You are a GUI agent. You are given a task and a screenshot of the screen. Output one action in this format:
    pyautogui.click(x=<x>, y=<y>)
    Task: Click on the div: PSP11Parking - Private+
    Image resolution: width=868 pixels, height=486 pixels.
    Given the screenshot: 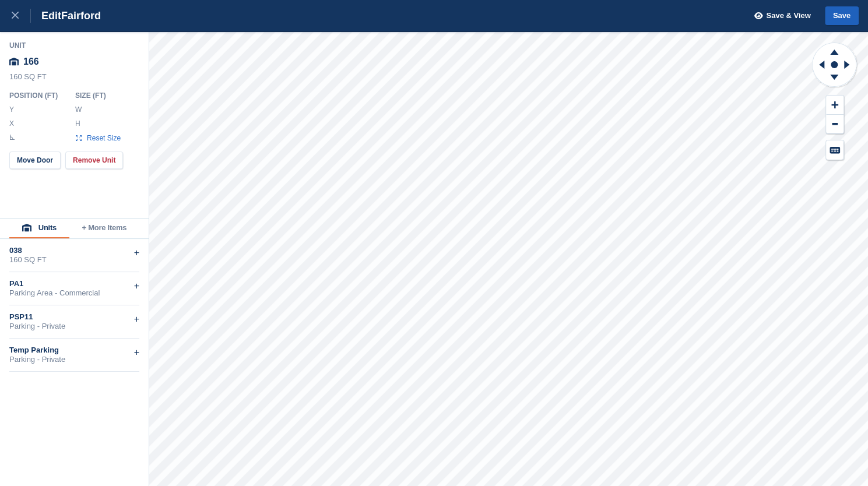 What is the action you would take?
    pyautogui.click(x=74, y=322)
    